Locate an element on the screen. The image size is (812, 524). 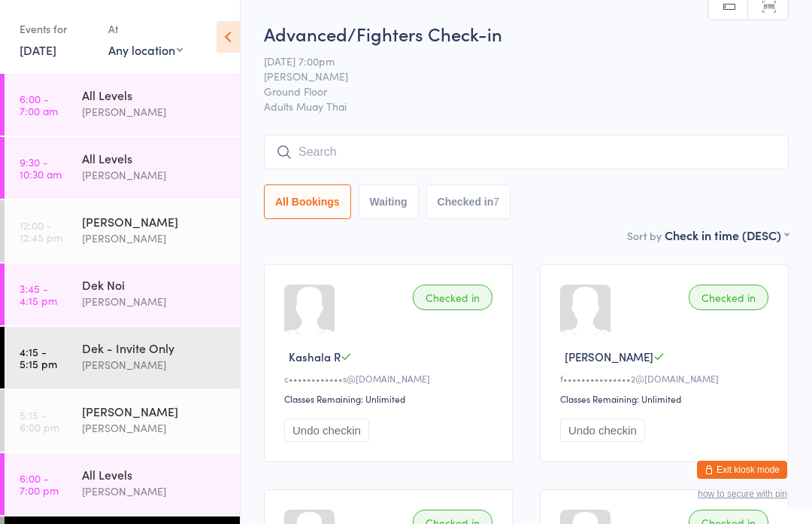
span: Kashala R is located at coordinates (314, 356).